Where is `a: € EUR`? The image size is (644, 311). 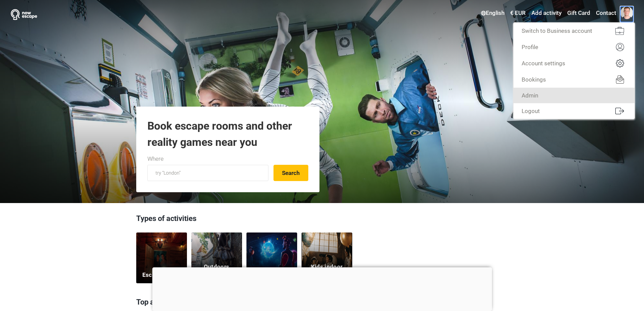 a: € EUR is located at coordinates (518, 13).